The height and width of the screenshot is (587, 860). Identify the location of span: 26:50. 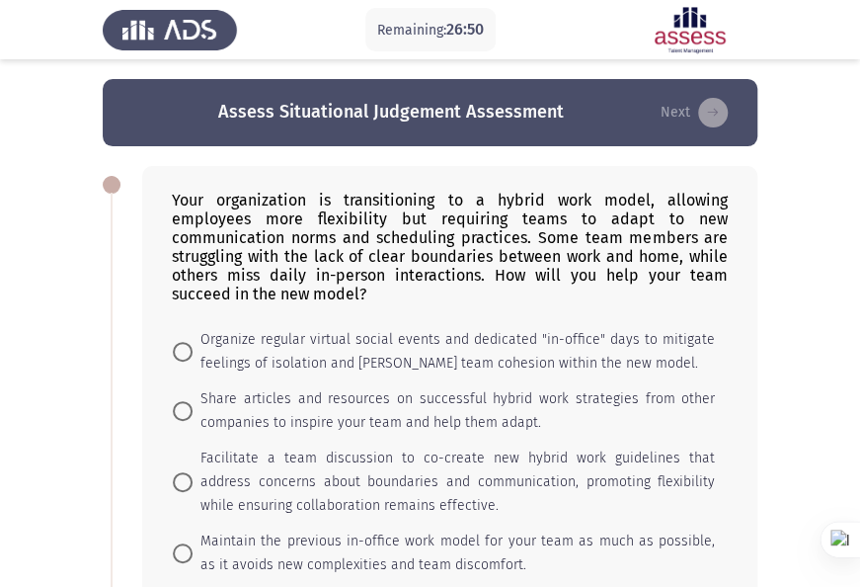
(465, 29).